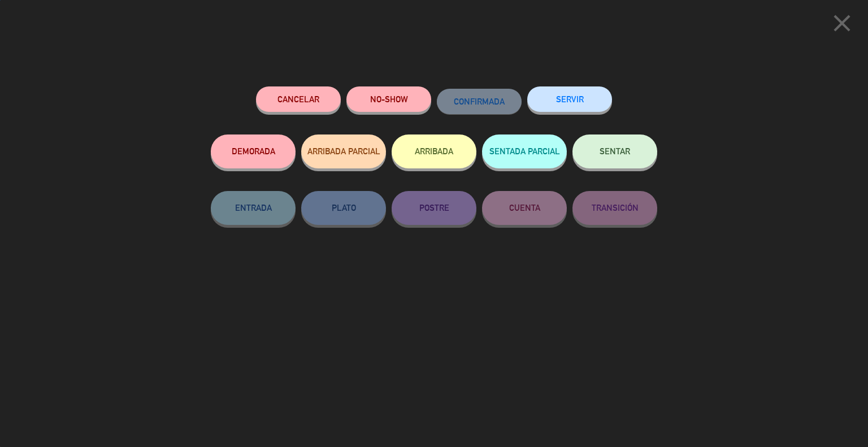 This screenshot has height=447, width=868. What do you see at coordinates (615, 208) in the screenshot?
I see `button: TRANSICIÓN` at bounding box center [615, 208].